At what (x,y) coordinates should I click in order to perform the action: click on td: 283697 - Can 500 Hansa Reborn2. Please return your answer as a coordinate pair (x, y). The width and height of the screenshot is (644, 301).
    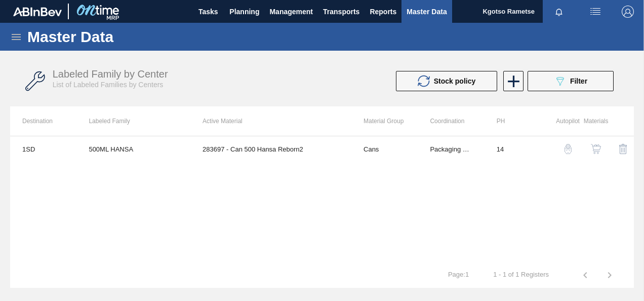
    Looking at the image, I should click on (271, 149).